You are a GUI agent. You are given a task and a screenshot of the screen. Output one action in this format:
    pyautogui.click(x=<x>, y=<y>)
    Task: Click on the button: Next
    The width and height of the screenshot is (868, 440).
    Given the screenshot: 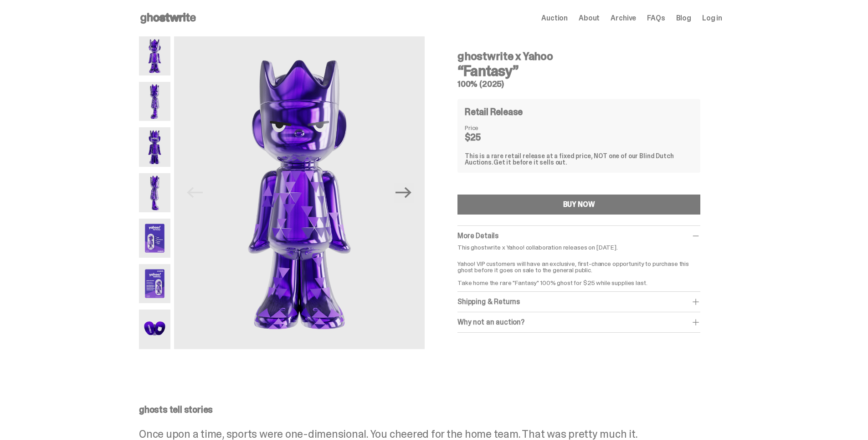 What is the action you would take?
    pyautogui.click(x=403, y=193)
    